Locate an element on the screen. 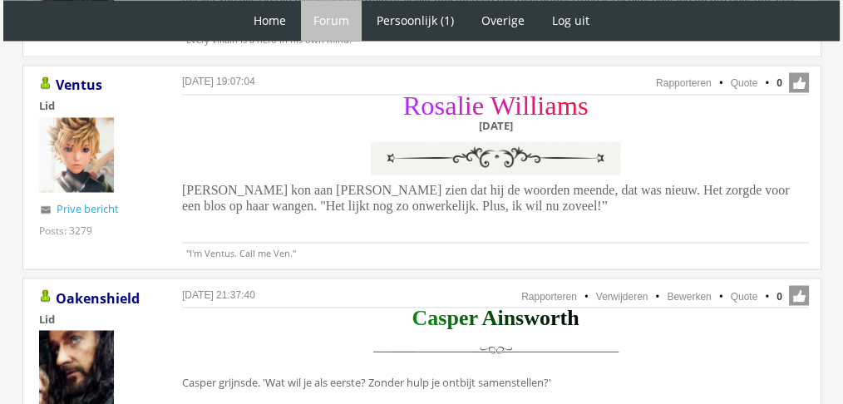 The width and height of the screenshot is (843, 404). a: Prive bericht is located at coordinates (87, 209).